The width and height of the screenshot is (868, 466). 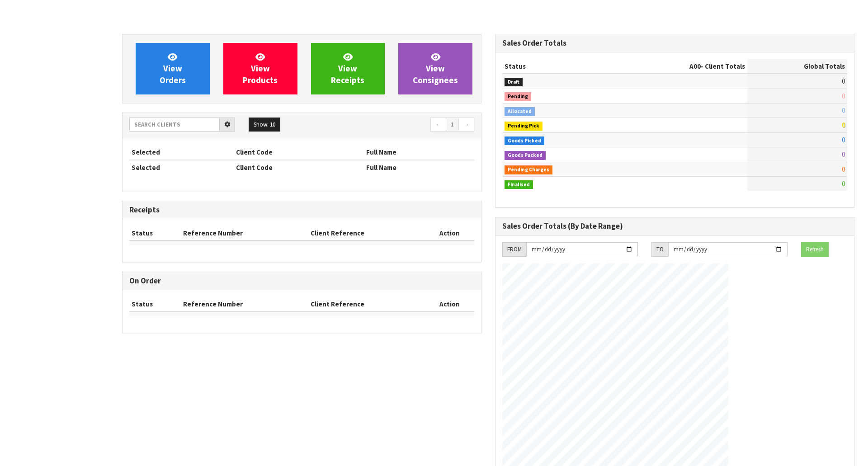 What do you see at coordinates (682, 67) in the screenshot?
I see `th: - Client Totals` at bounding box center [682, 67].